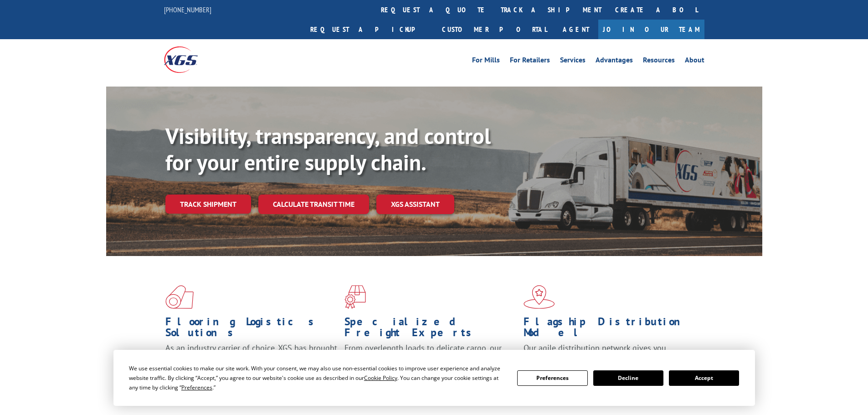 The image size is (868, 415). Describe the element at coordinates (208, 204) in the screenshot. I see `a: Track shipment` at that location.